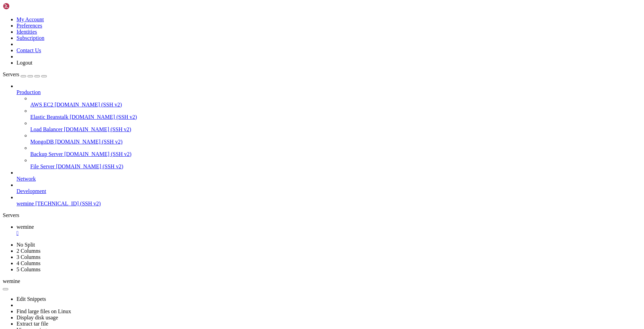 The width and height of the screenshot is (644, 329). I want to click on li: Development, so click(329, 188).